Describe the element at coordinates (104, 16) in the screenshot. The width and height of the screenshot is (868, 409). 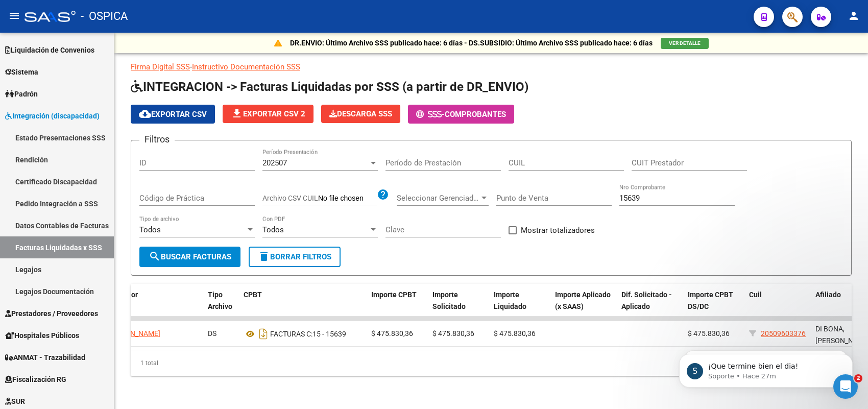
I see `span: - OSPICA` at that location.